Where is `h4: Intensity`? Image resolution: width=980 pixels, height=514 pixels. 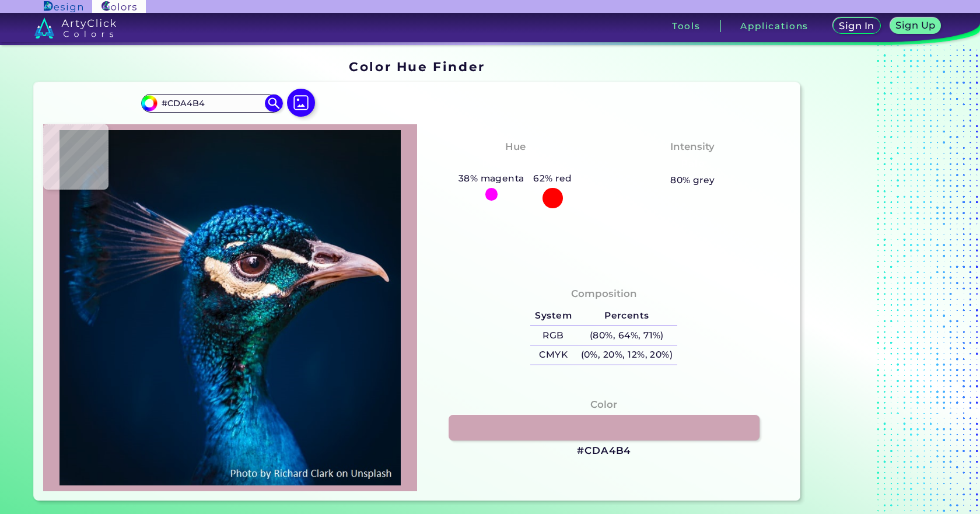
h4: Intensity is located at coordinates (693, 146).